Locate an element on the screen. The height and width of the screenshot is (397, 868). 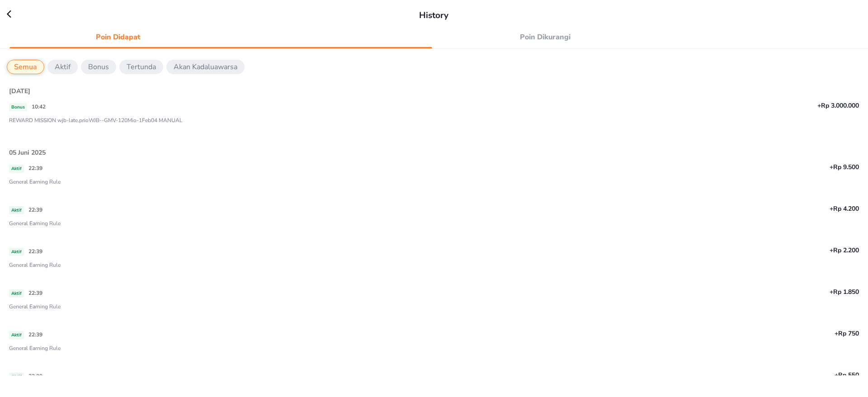
p: Akan Kadaluawarsa is located at coordinates (205, 67).